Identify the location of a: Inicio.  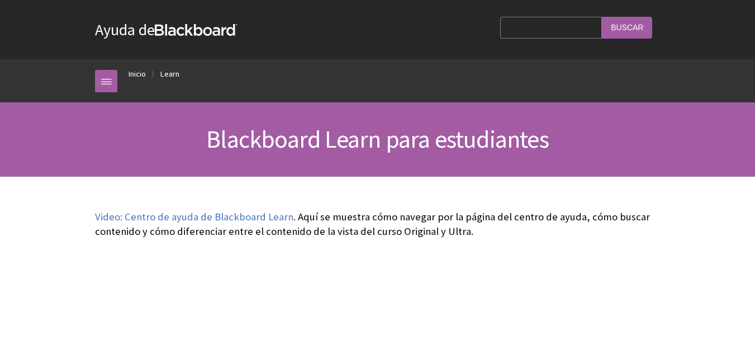
(137, 74).